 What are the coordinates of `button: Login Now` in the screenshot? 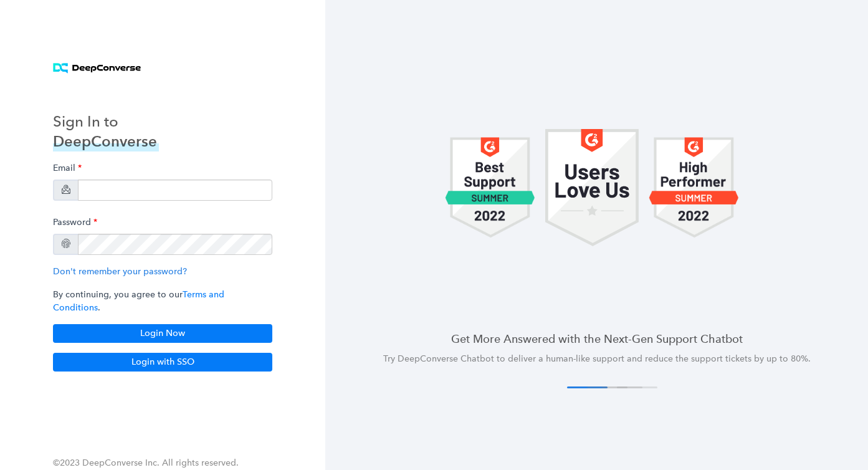 It's located at (163, 333).